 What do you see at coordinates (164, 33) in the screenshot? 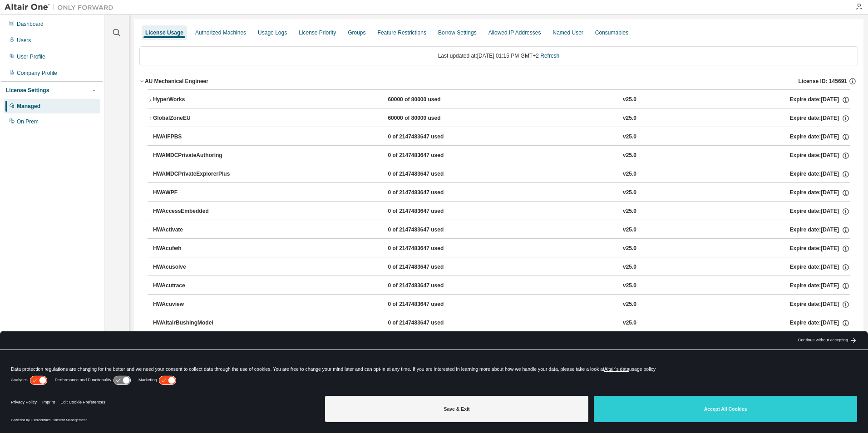
I see `div: License Usage` at bounding box center [164, 33].